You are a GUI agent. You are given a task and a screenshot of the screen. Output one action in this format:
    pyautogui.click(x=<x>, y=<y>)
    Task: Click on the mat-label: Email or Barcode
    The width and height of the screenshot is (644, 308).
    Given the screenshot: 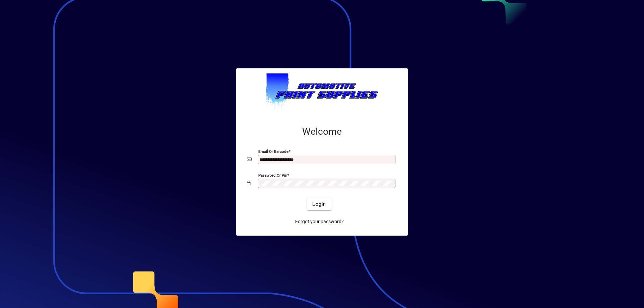 What is the action you would take?
    pyautogui.click(x=273, y=151)
    